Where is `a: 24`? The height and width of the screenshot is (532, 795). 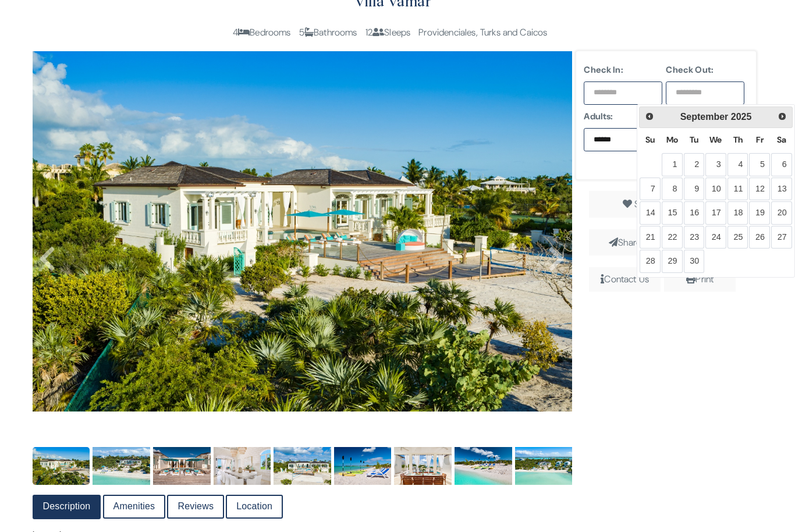
a: 24 is located at coordinates (716, 237).